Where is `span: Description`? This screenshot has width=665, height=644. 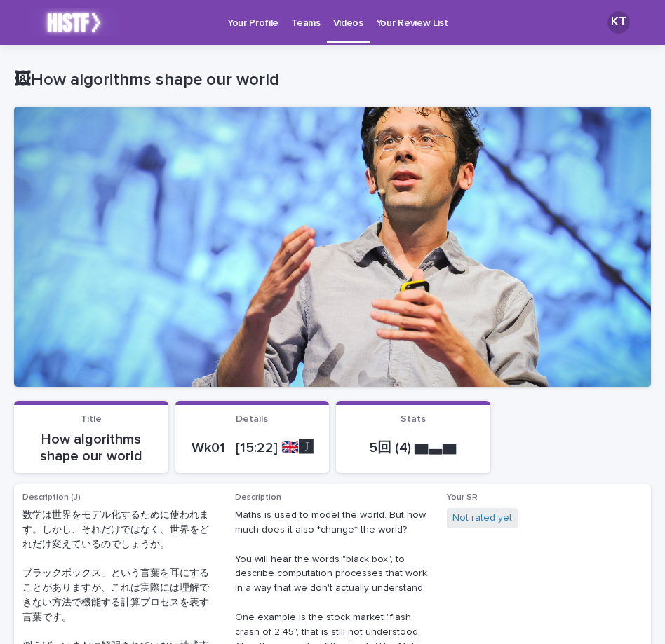 span: Description is located at coordinates (258, 497).